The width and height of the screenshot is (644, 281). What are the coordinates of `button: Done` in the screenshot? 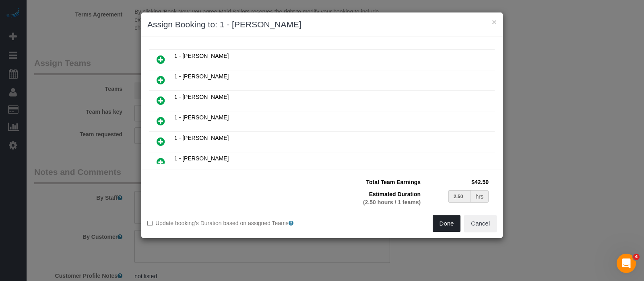 It's located at (447, 224).